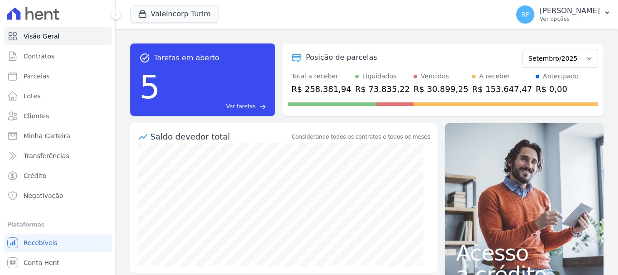  What do you see at coordinates (36, 116) in the screenshot?
I see `span: Clientes` at bounding box center [36, 116].